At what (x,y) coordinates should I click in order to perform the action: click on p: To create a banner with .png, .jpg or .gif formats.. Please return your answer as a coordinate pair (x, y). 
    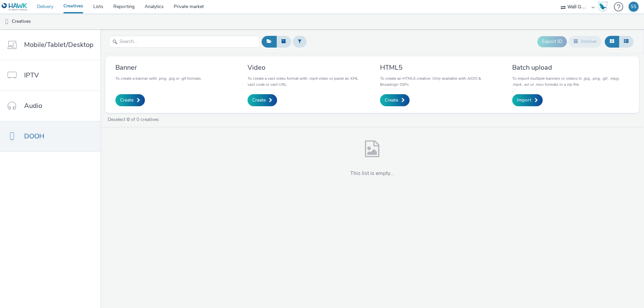
    Looking at the image, I should click on (158, 78).